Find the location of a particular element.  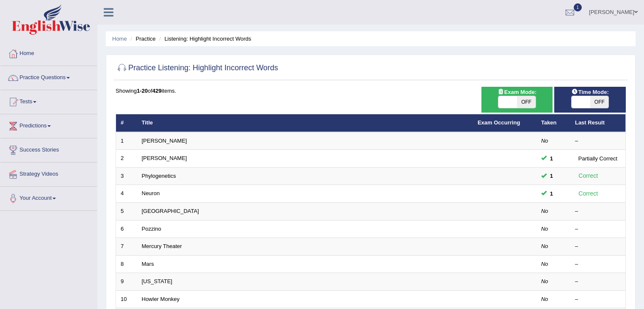

td: 3 is located at coordinates (126, 176).